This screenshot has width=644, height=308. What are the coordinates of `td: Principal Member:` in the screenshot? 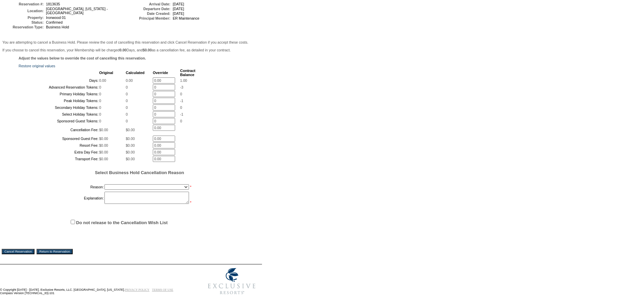 It's located at (150, 18).